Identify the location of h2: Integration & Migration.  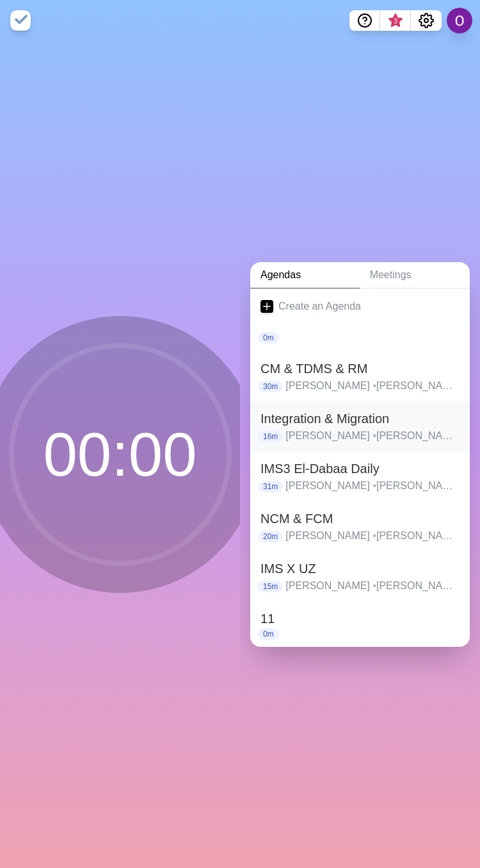
(360, 419).